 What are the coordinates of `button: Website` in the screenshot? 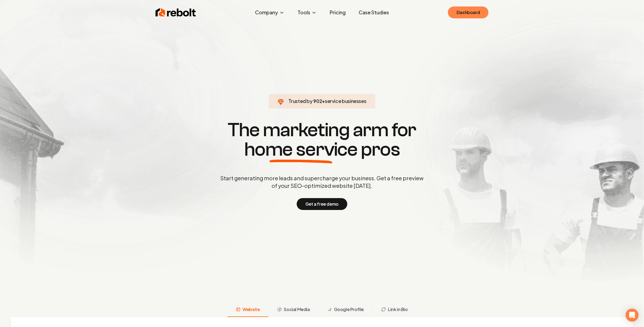 It's located at (248, 310).